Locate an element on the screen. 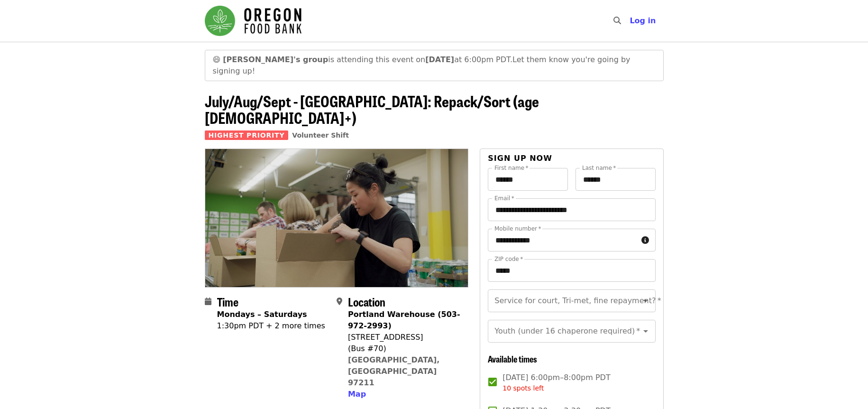 This screenshot has width=868, height=409. img: July/Aug/Sept - Portland: Repack/Sort (age 8+) organized by Oregon Food Bank is located at coordinates (337, 218).